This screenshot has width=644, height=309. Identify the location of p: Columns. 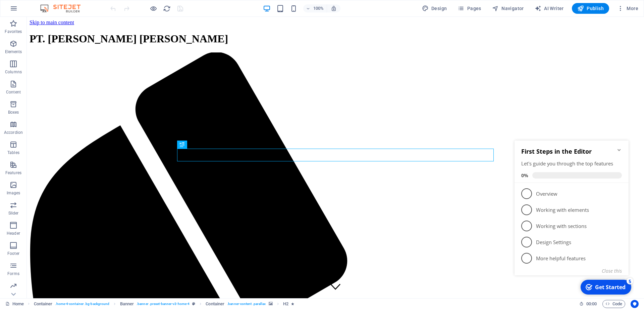
(13, 72).